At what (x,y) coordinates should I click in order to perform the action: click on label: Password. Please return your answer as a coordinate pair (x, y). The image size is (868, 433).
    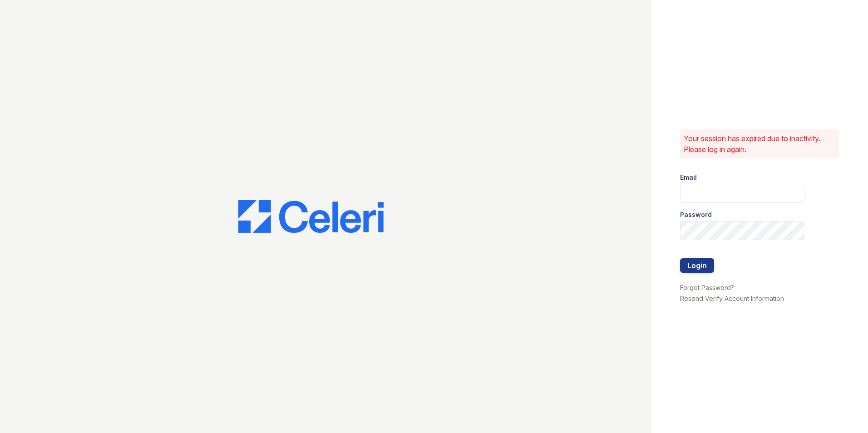
    Looking at the image, I should click on (696, 215).